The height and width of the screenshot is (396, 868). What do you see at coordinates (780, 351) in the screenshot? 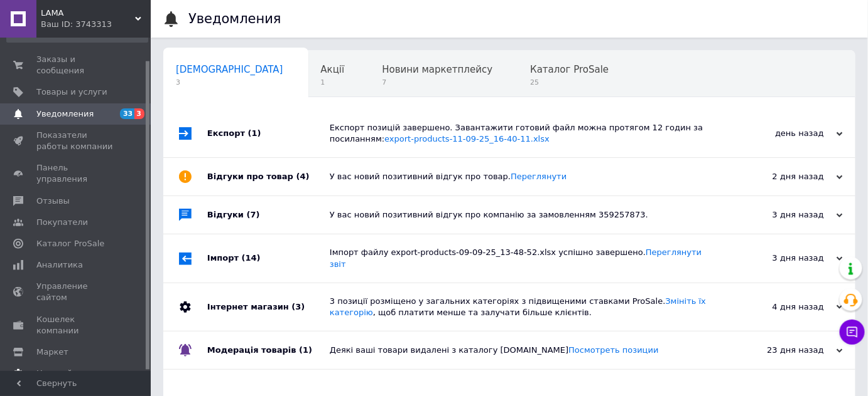
I see `div: 23 дня назад` at bounding box center [780, 351].